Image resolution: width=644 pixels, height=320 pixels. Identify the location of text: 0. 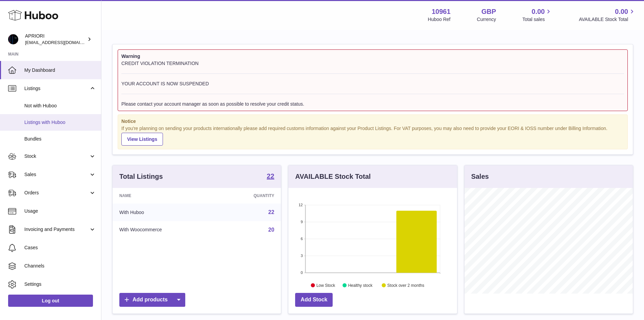
(302, 272).